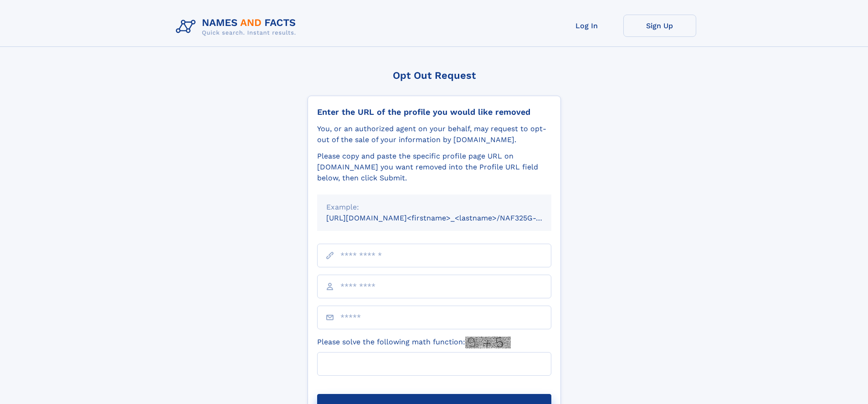  What do you see at coordinates (434, 75) in the screenshot?
I see `div: Opt Out Request` at bounding box center [434, 75].